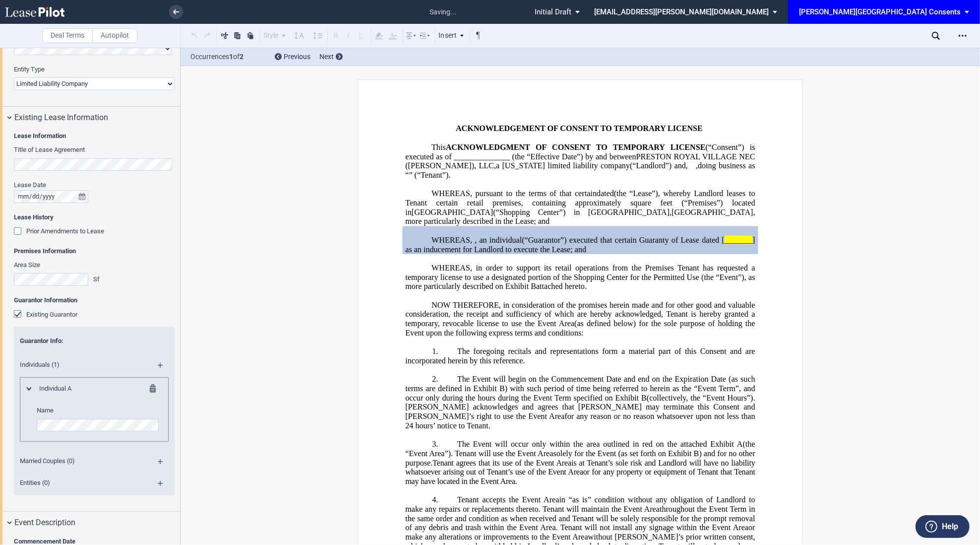 This screenshot has height=545, width=980. Describe the element at coordinates (45, 409) in the screenshot. I see `span: Name` at that location.